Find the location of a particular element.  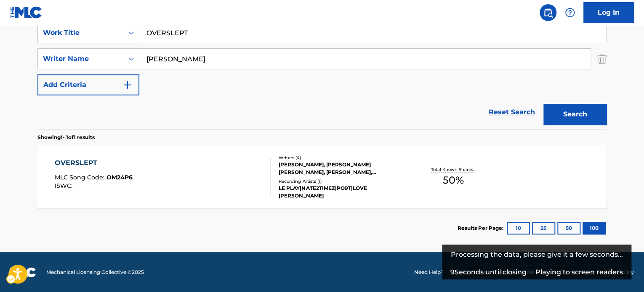

div: OVERSLEPT is located at coordinates (93, 163).